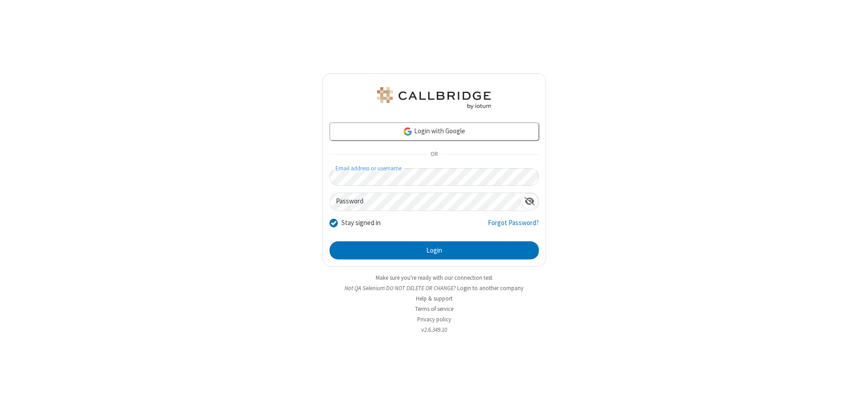 The width and height of the screenshot is (868, 414). I want to click on a: Login with Google, so click(434, 132).